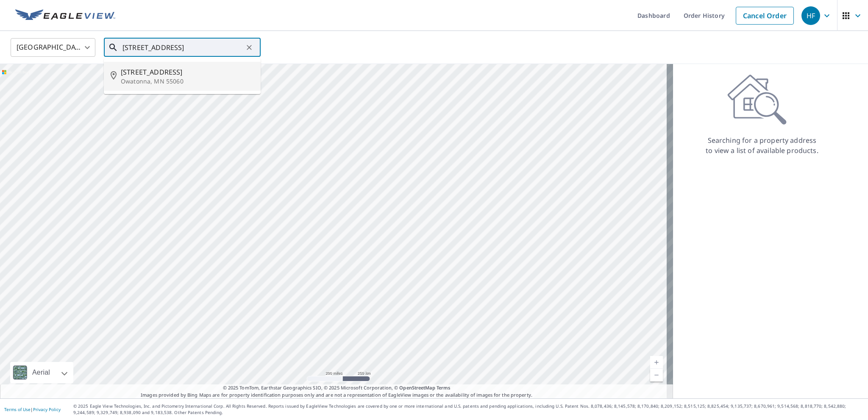  Describe the element at coordinates (762, 145) in the screenshot. I see `p: Searching for a property address to view a list of available products.` at that location.